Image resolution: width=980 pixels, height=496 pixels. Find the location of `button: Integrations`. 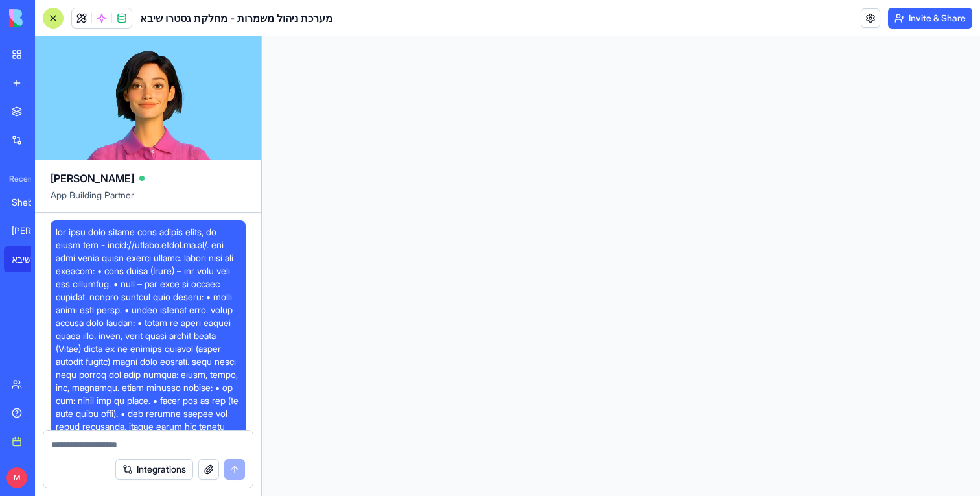

button: Integrations is located at coordinates (154, 470).